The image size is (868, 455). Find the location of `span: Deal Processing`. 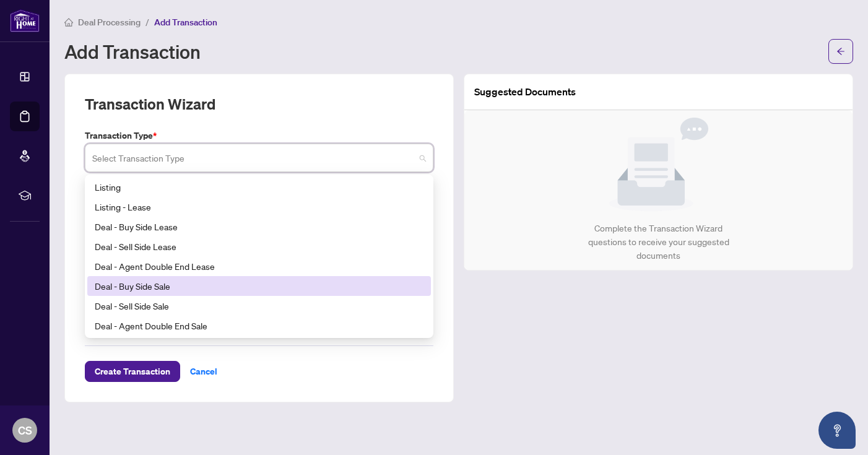

span: Deal Processing is located at coordinates (109, 22).